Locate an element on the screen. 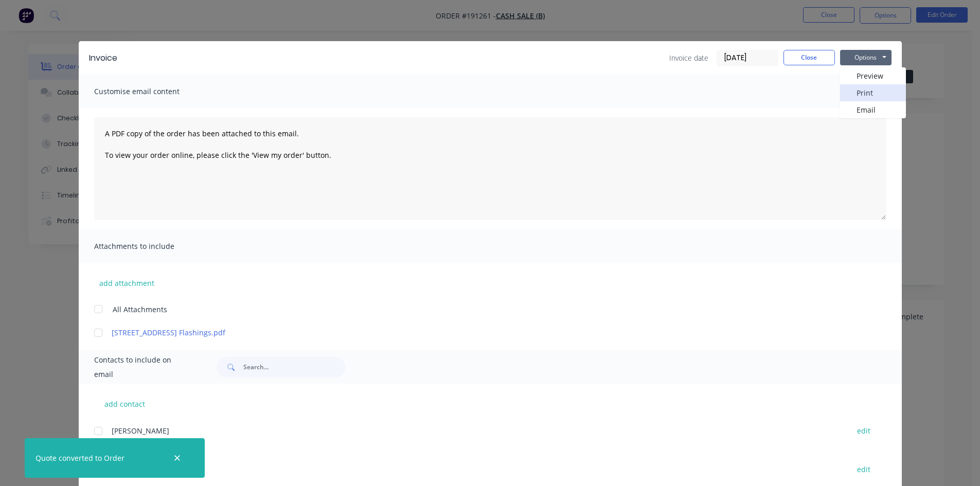 The width and height of the screenshot is (980, 486). span: Invoice date is located at coordinates (689, 58).